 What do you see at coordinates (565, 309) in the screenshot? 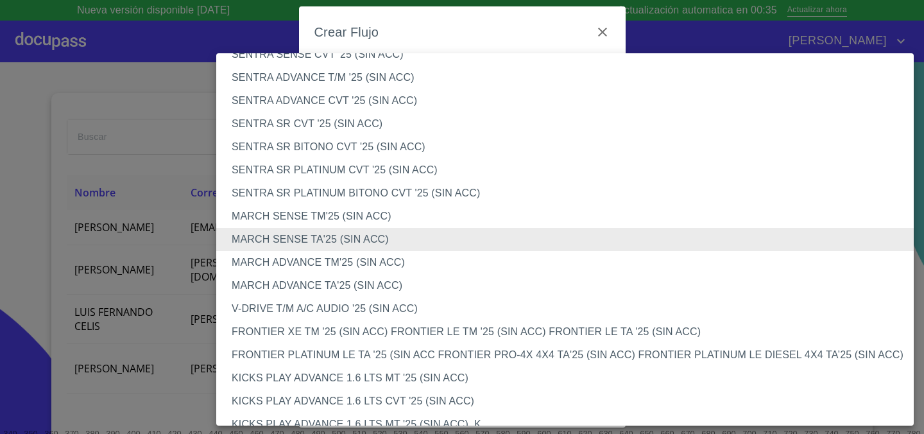
I see `li: V-DRIVE T/M A/C AUDIO '25 (SIN ACC)` at bounding box center [565, 309].